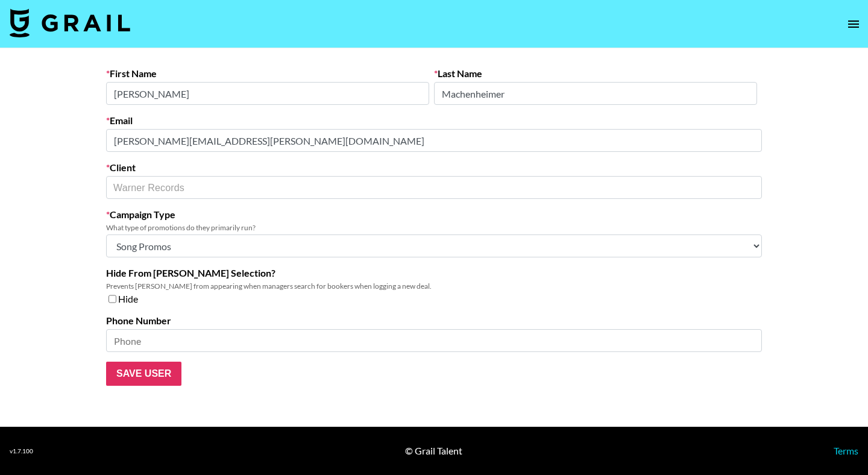 This screenshot has height=475, width=868. Describe the element at coordinates (21, 450) in the screenshot. I see `div: v 1.7.100` at that location.